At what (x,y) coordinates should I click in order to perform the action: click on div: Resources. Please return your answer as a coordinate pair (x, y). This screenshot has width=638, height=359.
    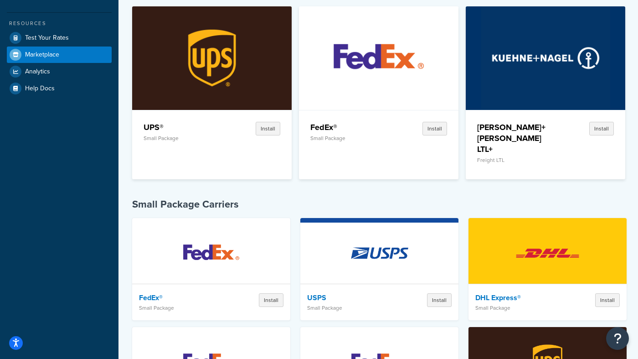
    Looking at the image, I should click on (59, 23).